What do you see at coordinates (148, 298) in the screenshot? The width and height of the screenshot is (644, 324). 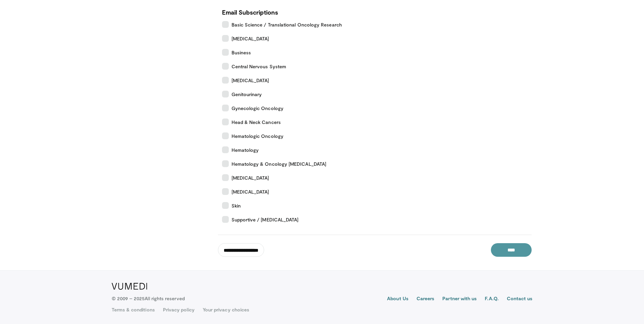 I see `p: © 2009 – 2025` at bounding box center [148, 298].